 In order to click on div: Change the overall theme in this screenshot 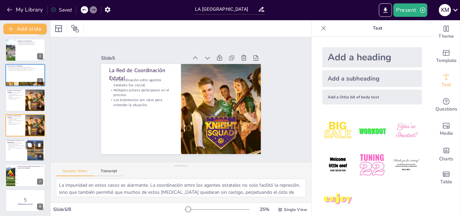, I will do `click(446, 32)`.